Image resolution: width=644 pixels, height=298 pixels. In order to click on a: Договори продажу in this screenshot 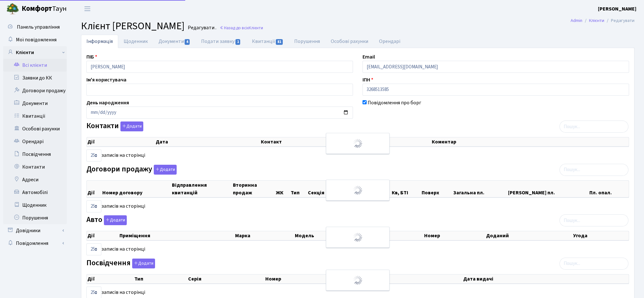, I will do `click(35, 91)`.